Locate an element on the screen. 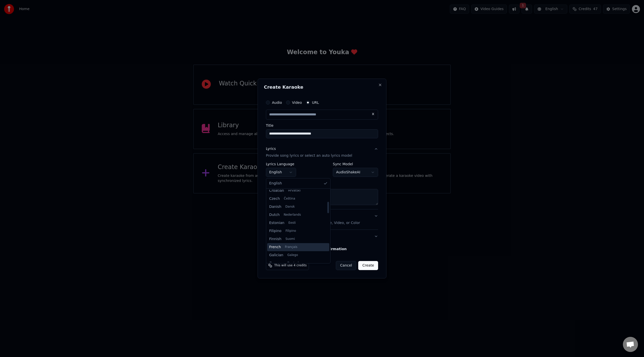 The width and height of the screenshot is (644, 357). span: Croatian is located at coordinates (276, 191).